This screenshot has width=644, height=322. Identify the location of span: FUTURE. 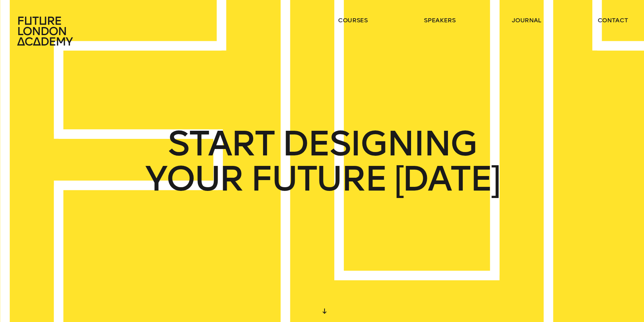
(318, 179).